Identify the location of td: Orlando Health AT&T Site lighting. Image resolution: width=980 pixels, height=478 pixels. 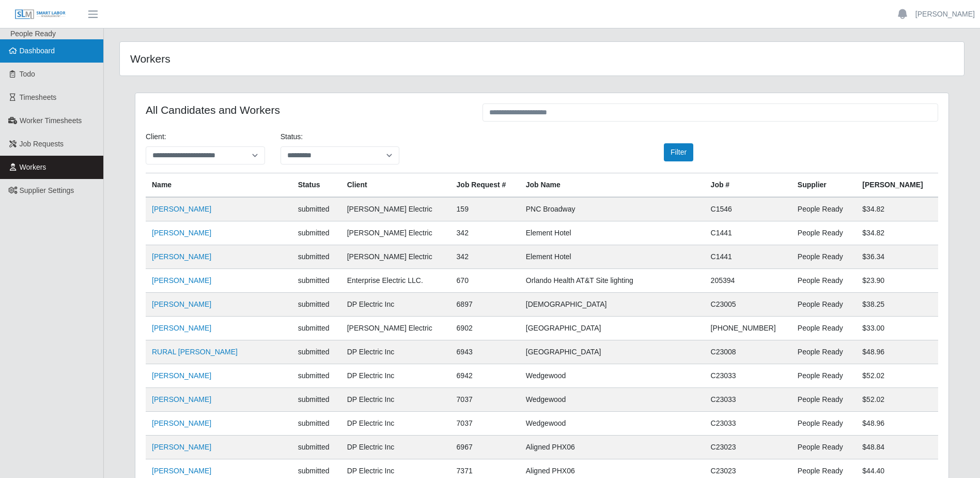
(612, 281).